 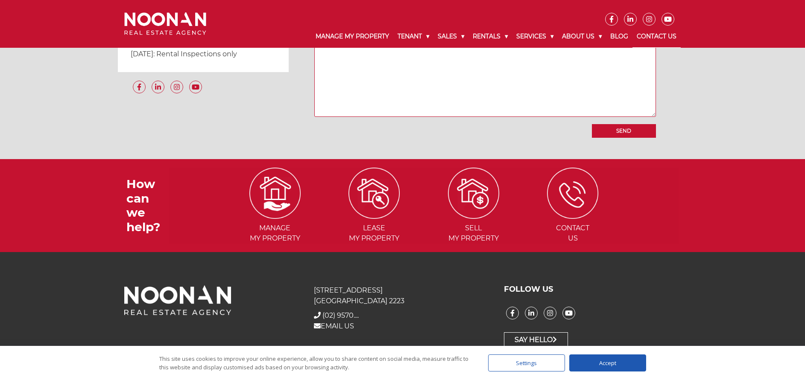 What do you see at coordinates (573, 234) in the screenshot?
I see `span: Contact Us` at bounding box center [573, 234].